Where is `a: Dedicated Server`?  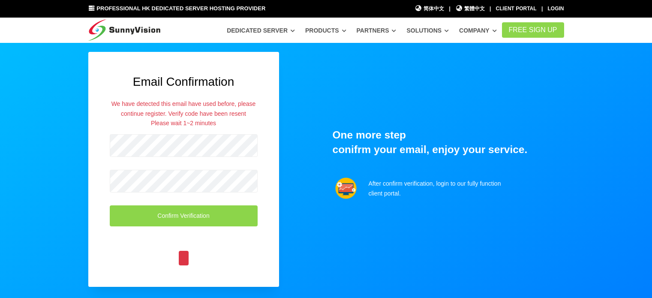
a: Dedicated Server is located at coordinates (260, 30).